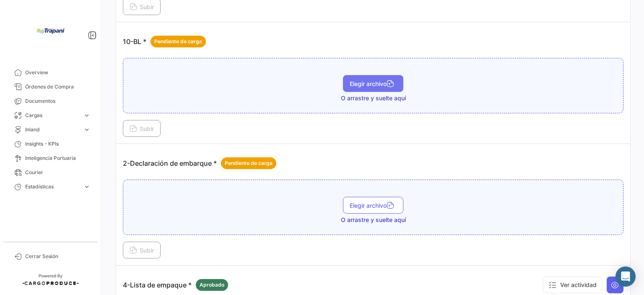 Image resolution: width=644 pixels, height=295 pixels. Describe the element at coordinates (50, 158) in the screenshot. I see `a: Inteligencia Portuaria` at that location.